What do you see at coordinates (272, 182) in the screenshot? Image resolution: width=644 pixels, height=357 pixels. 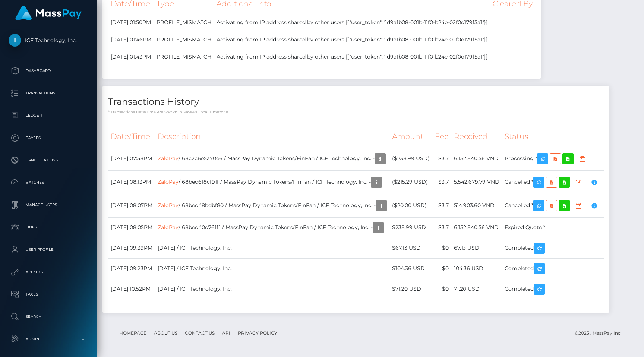 I see `td: / 68bed618cf91f / MassPay Dynamic Tokens/FinFan / ICF Technology, Inc. -` at bounding box center [272, 182].